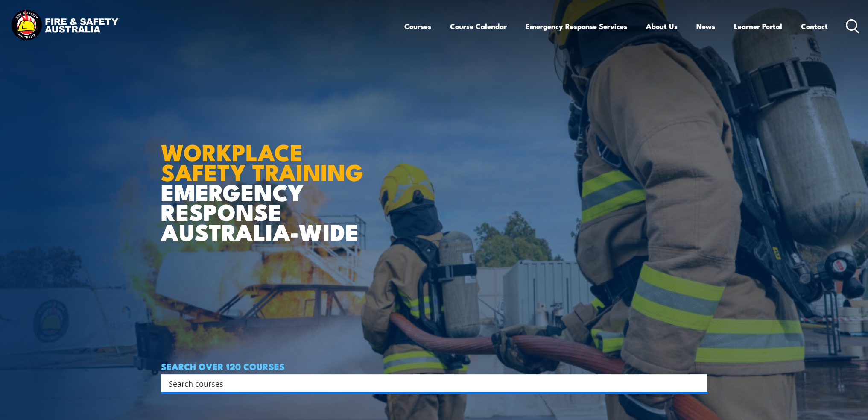 The width and height of the screenshot is (868, 420). I want to click on a: Learner Portal, so click(758, 26).